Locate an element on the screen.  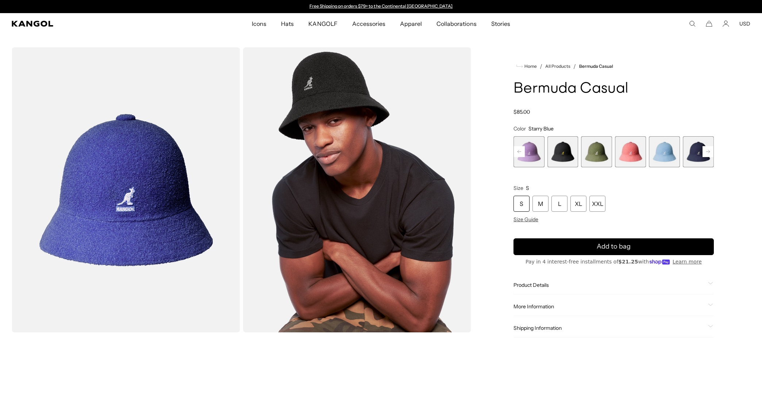
a: Home is located at coordinates (526, 66).